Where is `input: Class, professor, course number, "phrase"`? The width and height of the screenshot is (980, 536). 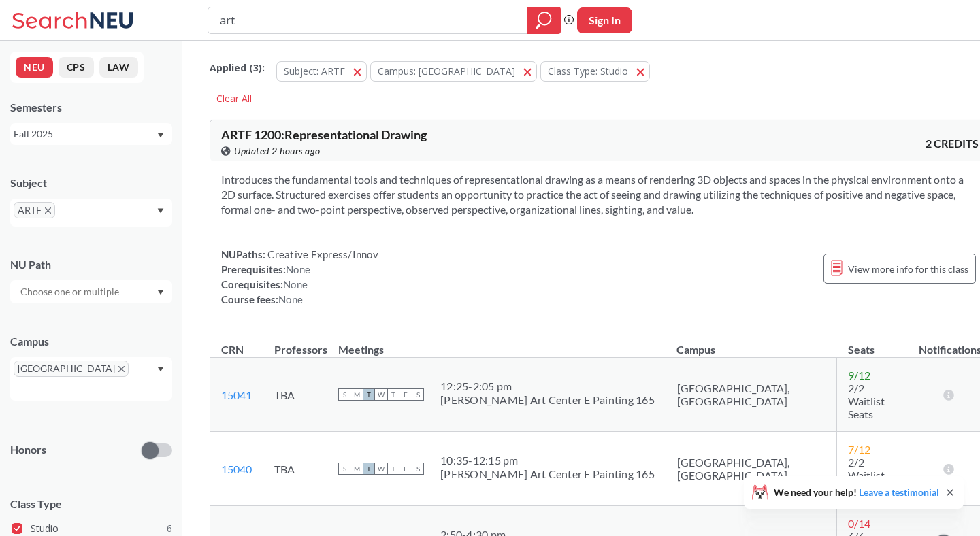 input: Class, professor, course number, "phrase" is located at coordinates (367, 21).